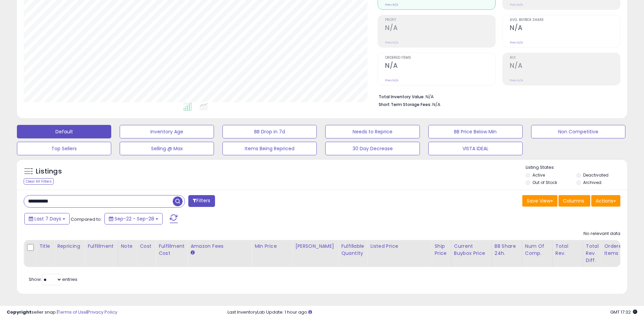 The width and height of the screenshot is (644, 319). Describe the element at coordinates (62, 312) in the screenshot. I see `div: seller snap | |` at that location.